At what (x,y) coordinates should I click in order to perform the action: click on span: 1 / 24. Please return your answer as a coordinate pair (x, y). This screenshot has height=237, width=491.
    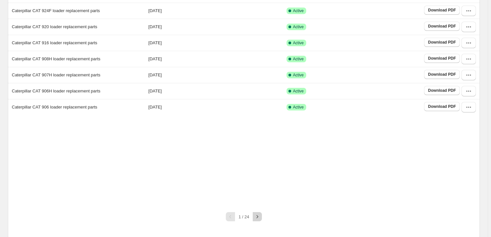
    Looking at the image, I should click on (244, 217).